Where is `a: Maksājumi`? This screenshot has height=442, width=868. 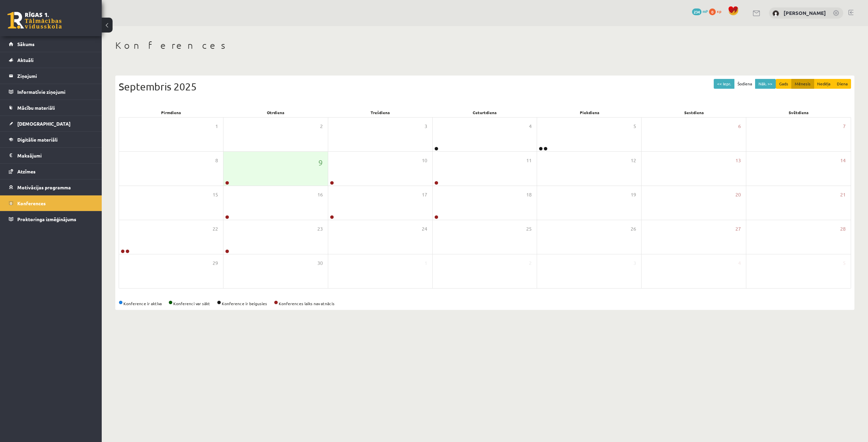
a: Maksājumi is located at coordinates (51, 155).